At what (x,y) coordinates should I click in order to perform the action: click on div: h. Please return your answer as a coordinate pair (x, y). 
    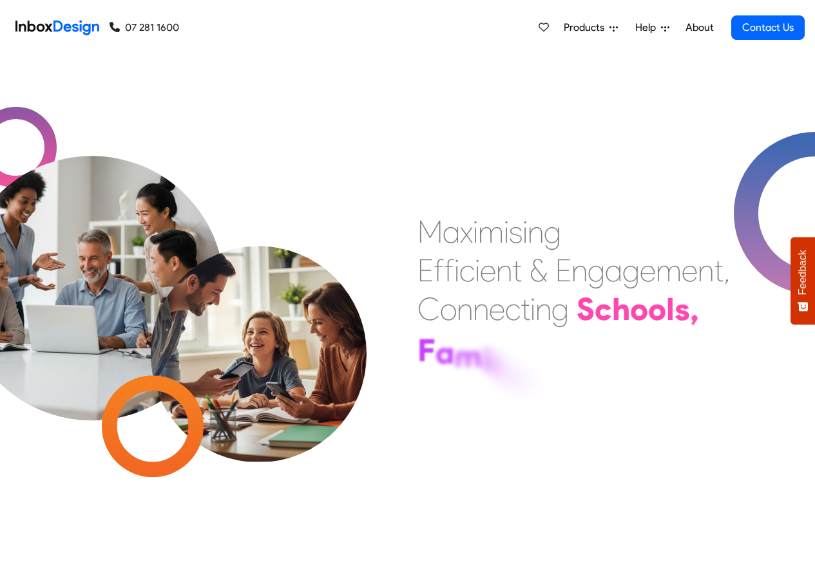
    Looking at the image, I should click on (621, 309).